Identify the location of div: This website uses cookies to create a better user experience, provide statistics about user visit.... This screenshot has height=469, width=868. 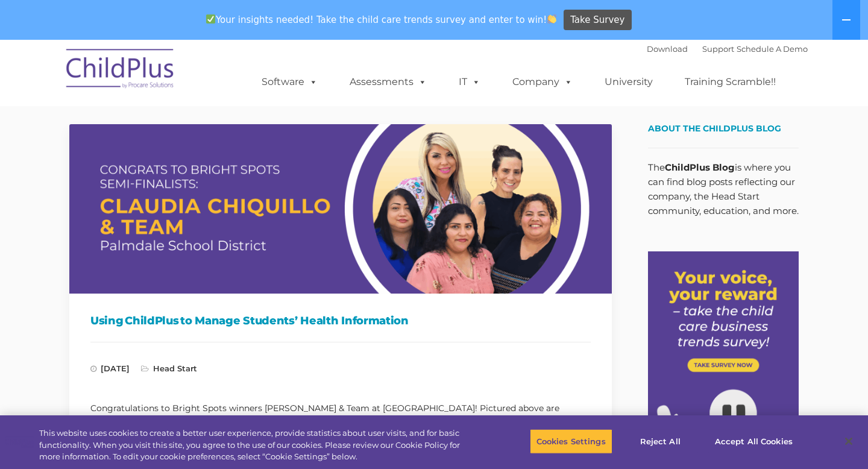
(258, 445).